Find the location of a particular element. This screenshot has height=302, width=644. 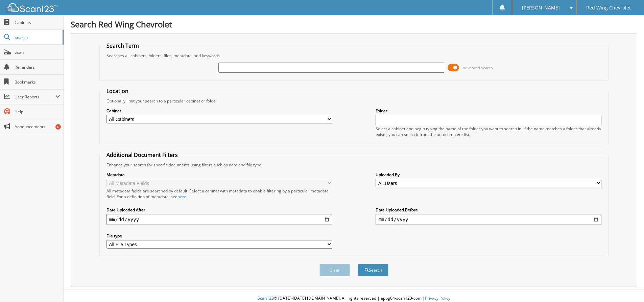

span: User Reports is located at coordinates (35, 97).